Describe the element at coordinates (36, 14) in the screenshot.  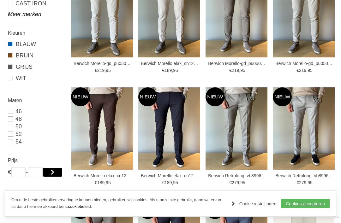
I see `a: Meer merken` at that location.